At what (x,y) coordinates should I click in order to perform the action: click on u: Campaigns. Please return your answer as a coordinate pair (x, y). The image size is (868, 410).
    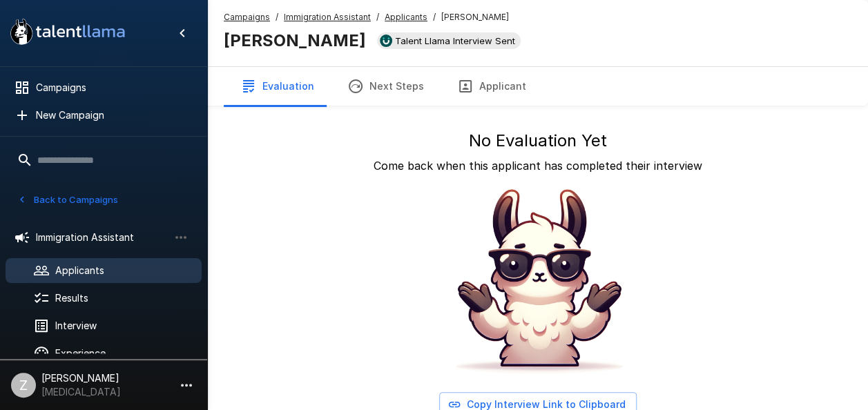
    Looking at the image, I should click on (246, 17).